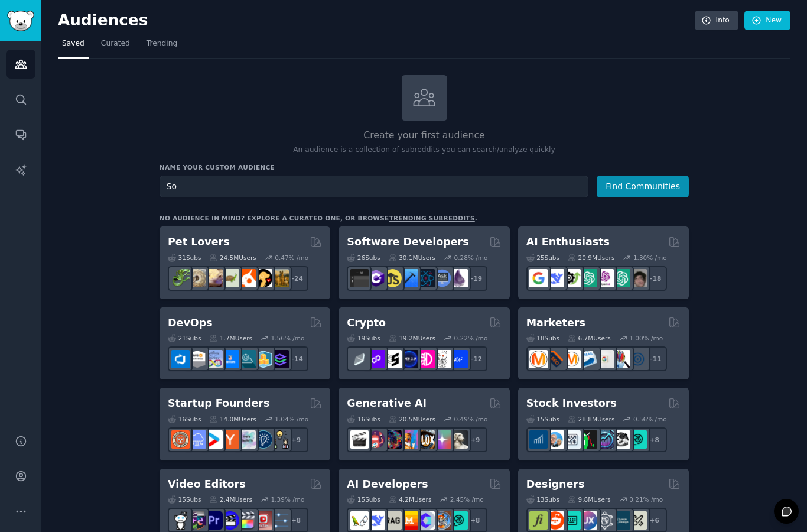  What do you see at coordinates (392, 359) in the screenshot?
I see `img: ethstaker` at bounding box center [392, 359].